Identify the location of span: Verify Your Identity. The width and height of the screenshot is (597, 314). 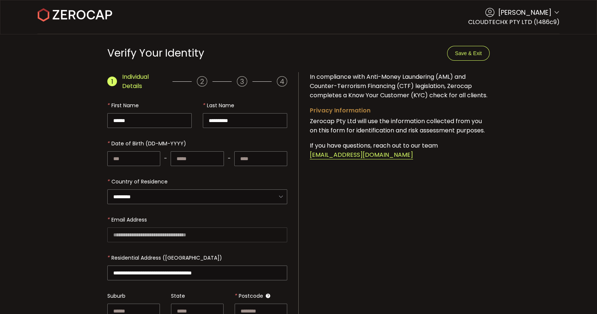
(156, 53).